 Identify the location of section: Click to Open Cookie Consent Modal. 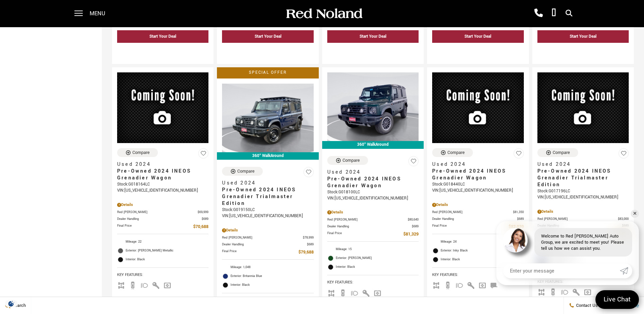
(11, 303).